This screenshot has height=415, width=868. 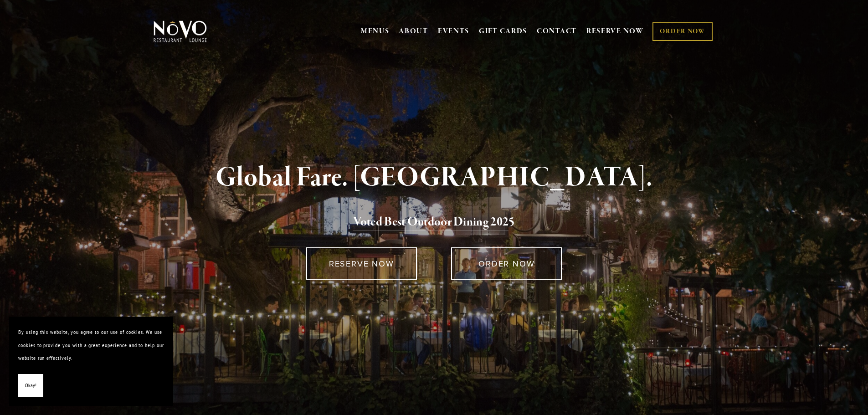 What do you see at coordinates (375, 31) in the screenshot?
I see `a: MENUS` at bounding box center [375, 31].